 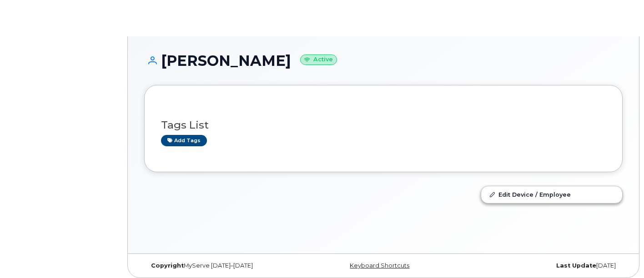 What do you see at coordinates (384, 125) in the screenshot?
I see `h3: Tags List` at bounding box center [384, 125].